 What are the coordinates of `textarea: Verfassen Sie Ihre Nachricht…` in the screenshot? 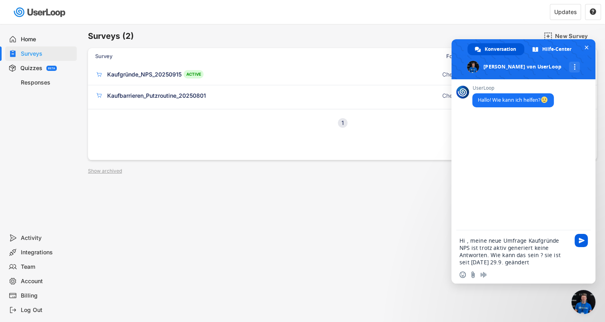 It's located at (515, 251).